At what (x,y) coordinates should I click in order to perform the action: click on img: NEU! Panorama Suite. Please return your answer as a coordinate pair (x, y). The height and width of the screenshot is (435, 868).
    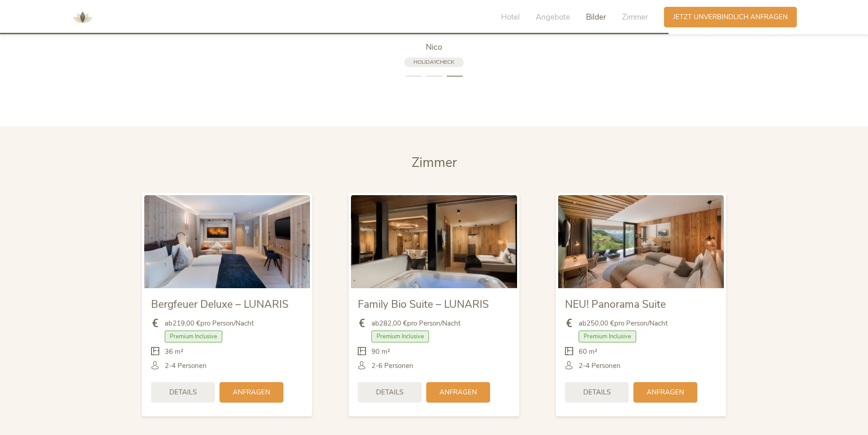
    Looking at the image, I should click on (641, 241).